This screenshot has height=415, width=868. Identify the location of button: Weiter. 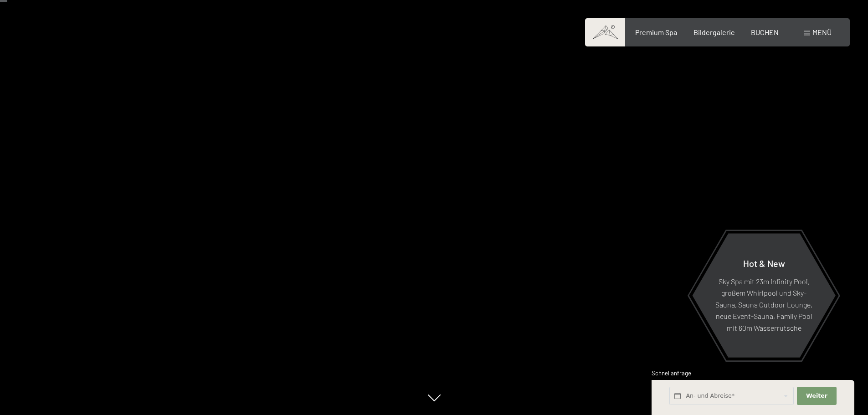
(817, 395).